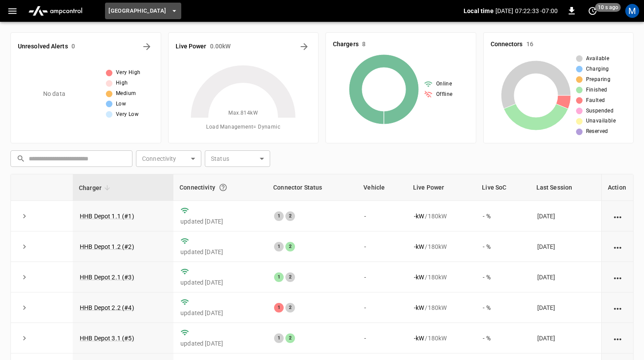  What do you see at coordinates (364, 45) in the screenshot?
I see `h6: 8` at bounding box center [364, 45].